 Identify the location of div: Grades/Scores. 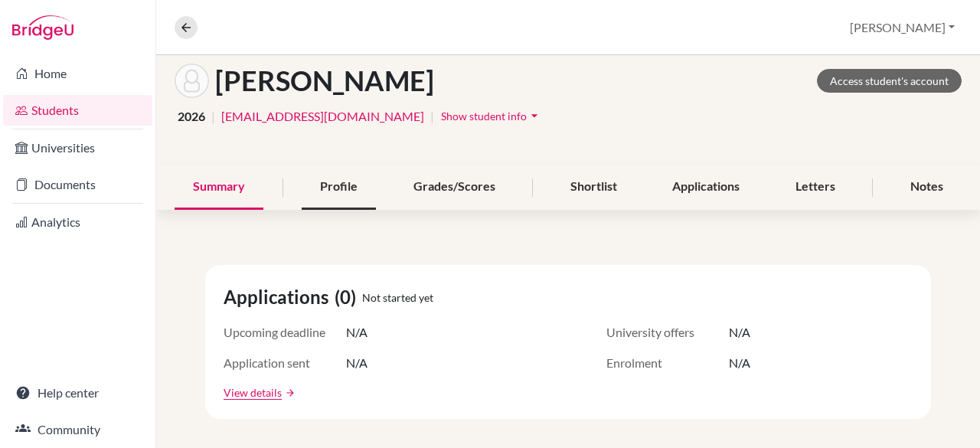
(454, 187).